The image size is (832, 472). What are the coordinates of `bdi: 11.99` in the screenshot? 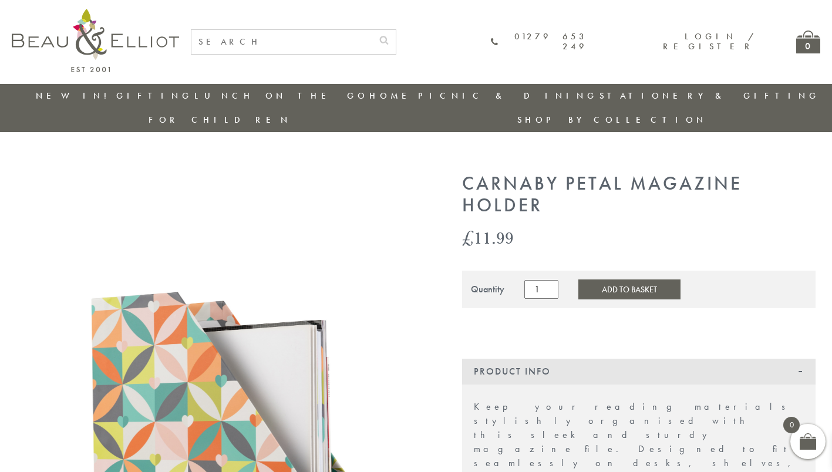 It's located at (488, 237).